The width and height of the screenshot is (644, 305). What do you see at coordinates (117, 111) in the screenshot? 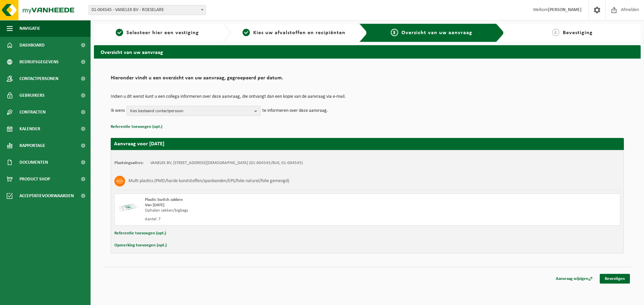
I see `p: Ik wens` at bounding box center [117, 111].